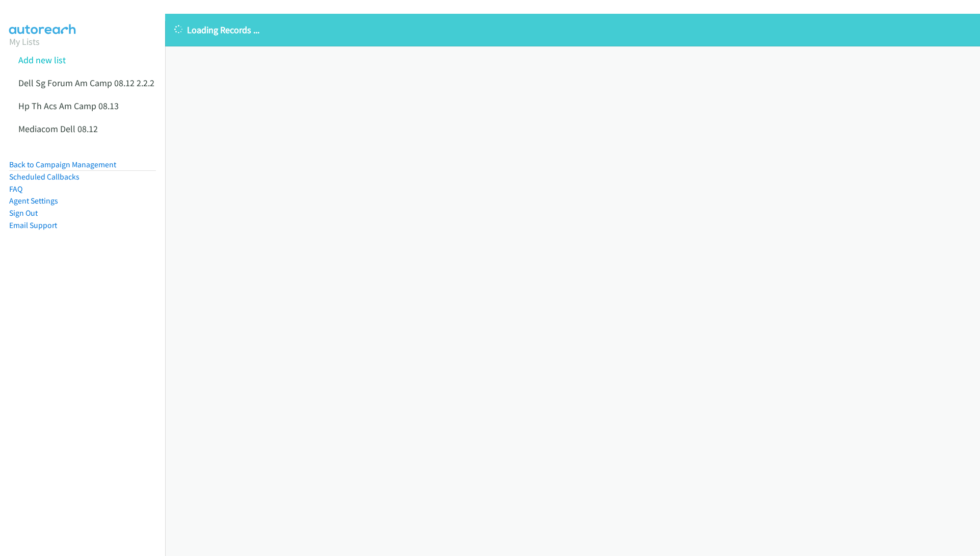 This screenshot has height=556, width=980. I want to click on a: Add new list, so click(42, 59).